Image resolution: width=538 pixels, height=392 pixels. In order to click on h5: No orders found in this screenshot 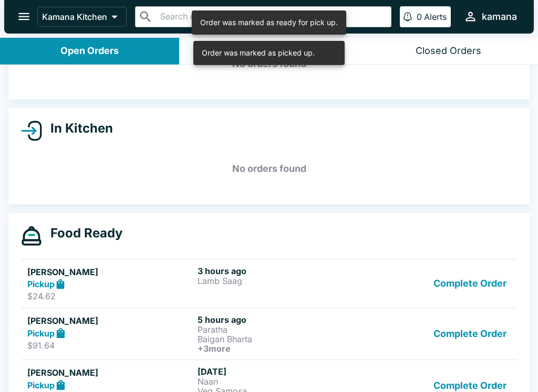, I will do `click(269, 169)`.